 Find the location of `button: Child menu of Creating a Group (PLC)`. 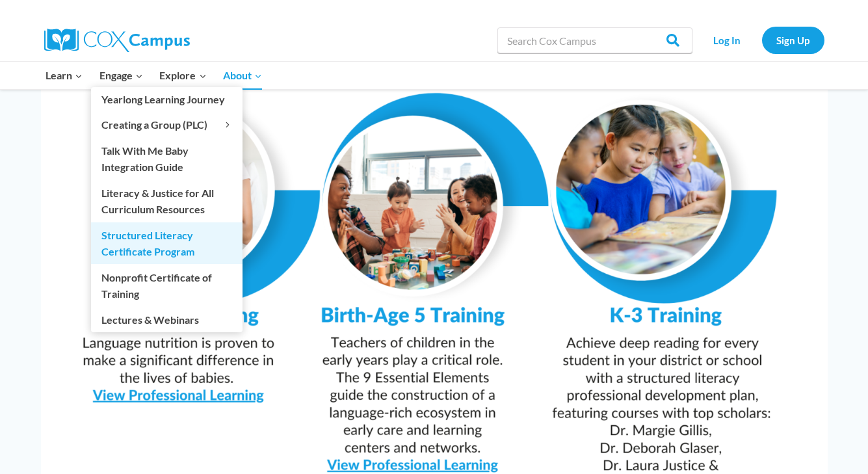

button: Child menu of Creating a Group (PLC) is located at coordinates (167, 124).